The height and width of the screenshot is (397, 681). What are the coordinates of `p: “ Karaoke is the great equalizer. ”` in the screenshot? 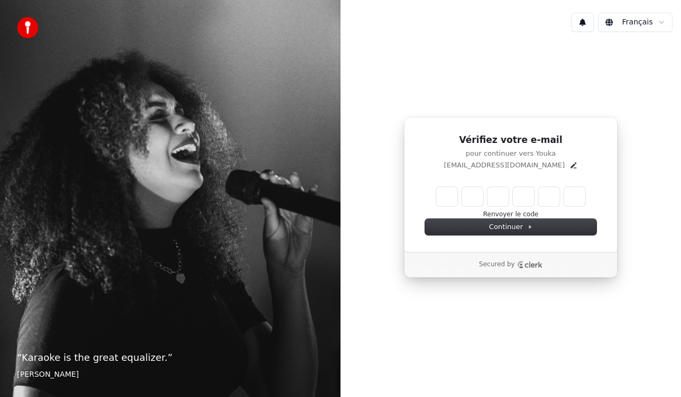 It's located at (170, 358).